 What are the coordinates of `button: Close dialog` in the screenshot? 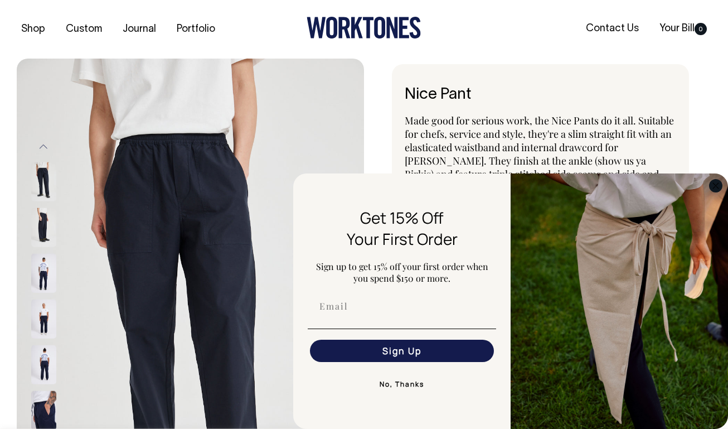 It's located at (716, 186).